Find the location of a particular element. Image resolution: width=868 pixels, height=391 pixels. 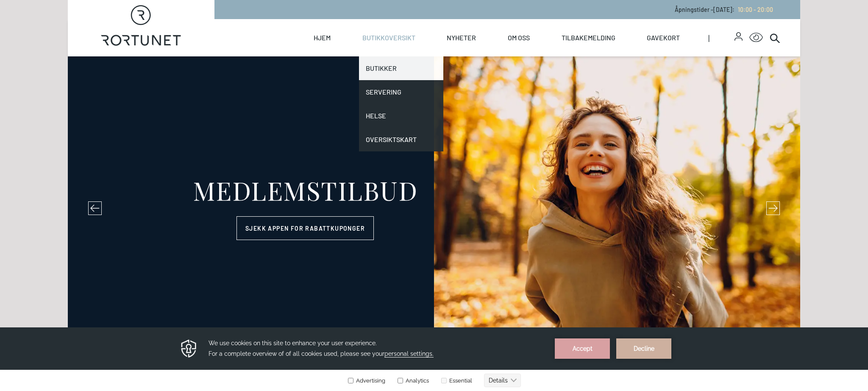

a: Servering is located at coordinates (402, 92).